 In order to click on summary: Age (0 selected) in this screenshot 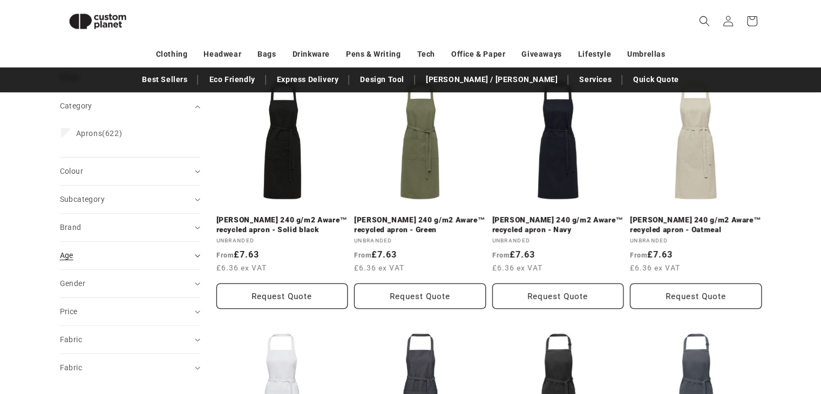, I will do `click(130, 255)`.